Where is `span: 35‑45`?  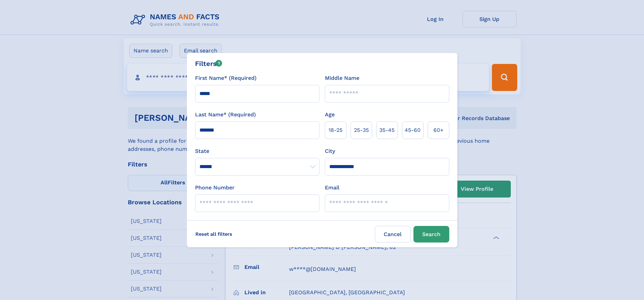 span: 35‑45 is located at coordinates (387, 130).